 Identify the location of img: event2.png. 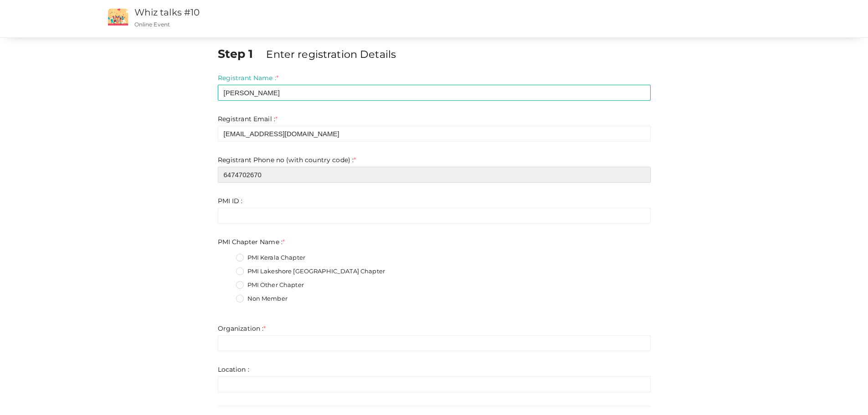
(118, 17).